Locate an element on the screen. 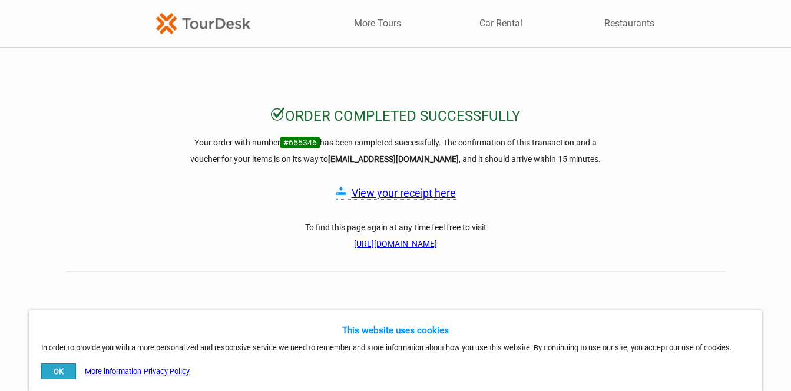 The height and width of the screenshot is (391, 791). a: Restaurants is located at coordinates (629, 24).